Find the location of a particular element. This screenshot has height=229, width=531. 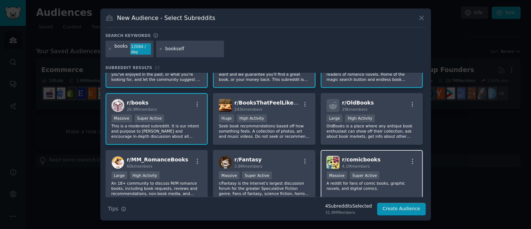

span: r/ BooksThatFeelLikeThis is located at coordinates (270, 103).